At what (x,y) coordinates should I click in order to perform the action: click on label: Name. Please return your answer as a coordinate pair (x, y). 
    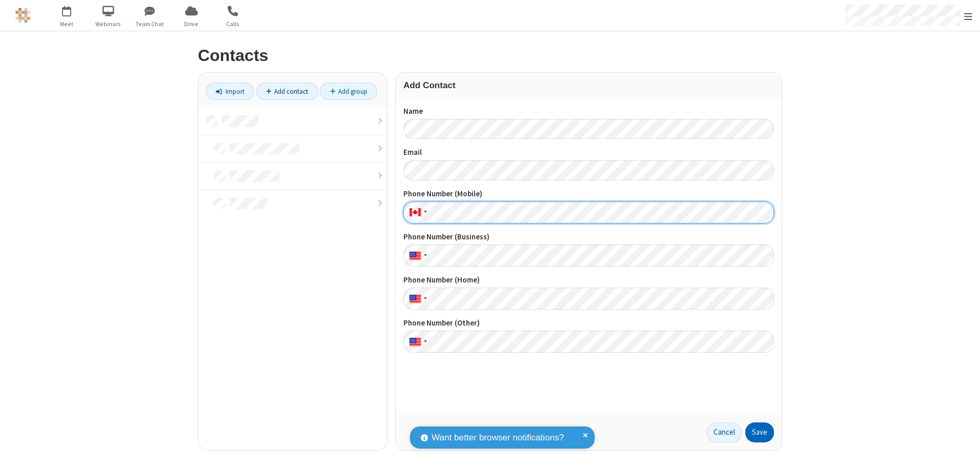
    Looking at the image, I should click on (588, 111).